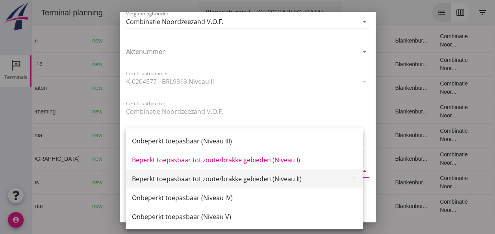 This screenshot has width=495, height=234. Describe the element at coordinates (197, 41) in the screenshot. I see `td: 451` at that location.